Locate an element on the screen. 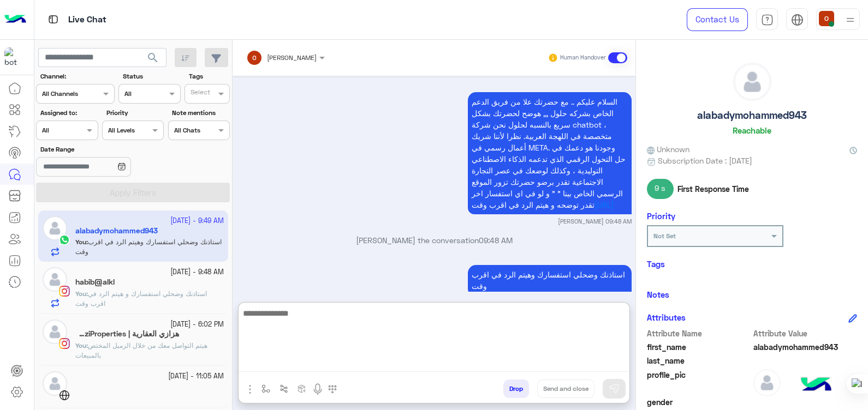  span: profile_pic is located at coordinates (699, 382).